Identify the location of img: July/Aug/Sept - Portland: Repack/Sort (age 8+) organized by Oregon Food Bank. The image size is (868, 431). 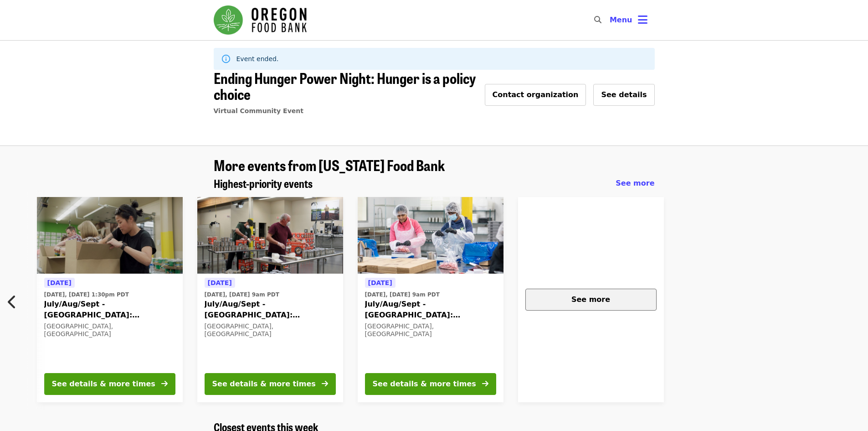
(110, 235).